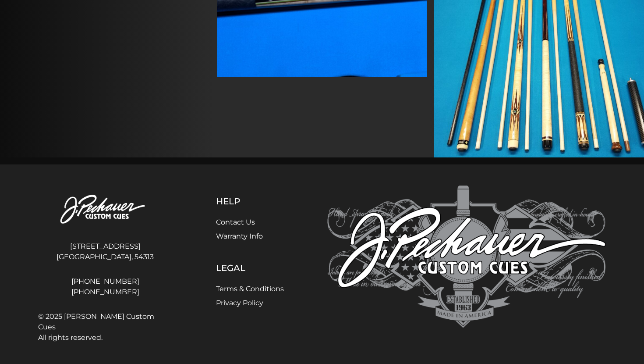 Image resolution: width=644 pixels, height=364 pixels. I want to click on h5: Legal, so click(249, 268).